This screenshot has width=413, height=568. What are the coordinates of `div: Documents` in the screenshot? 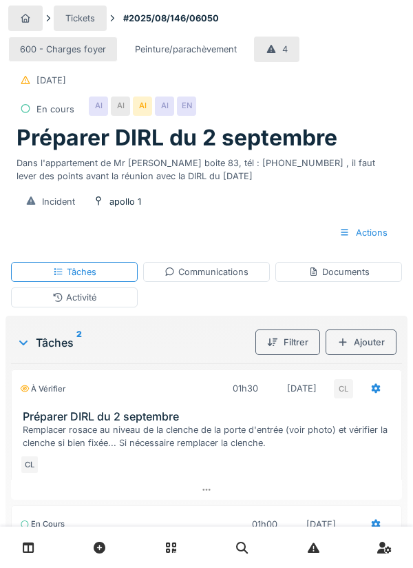 It's located at (339, 271).